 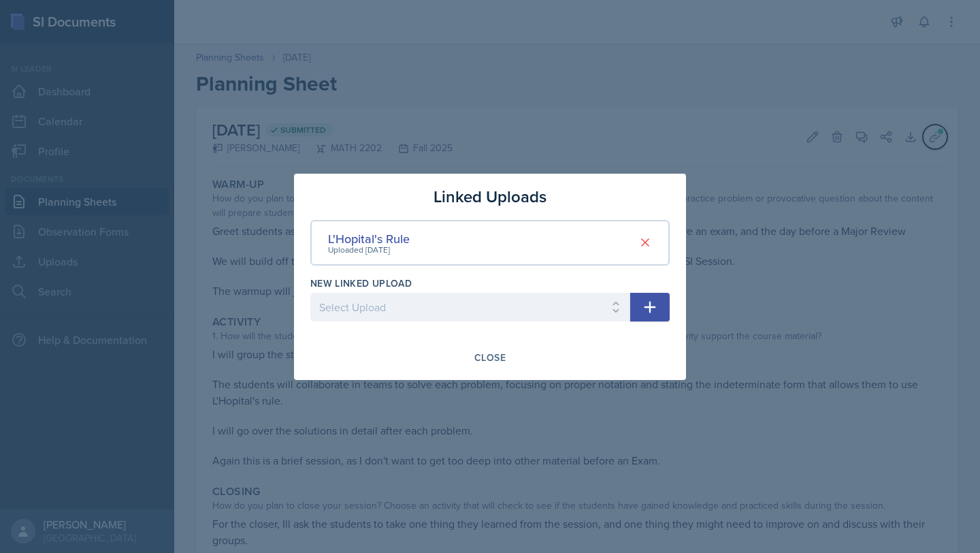 What do you see at coordinates (490, 358) in the screenshot?
I see `div: Close` at bounding box center [490, 358].